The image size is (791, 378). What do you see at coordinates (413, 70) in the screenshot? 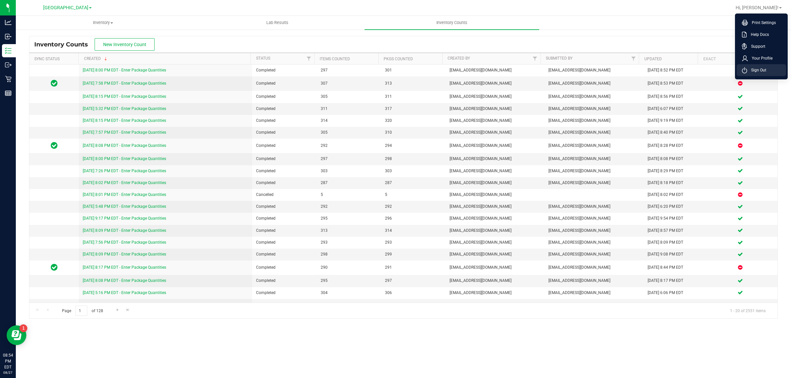
I see `span: 301` at bounding box center [413, 70].